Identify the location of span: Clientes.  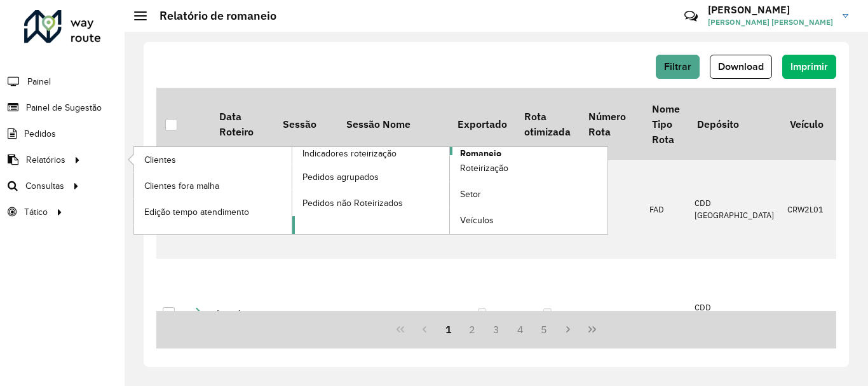
(160, 160).